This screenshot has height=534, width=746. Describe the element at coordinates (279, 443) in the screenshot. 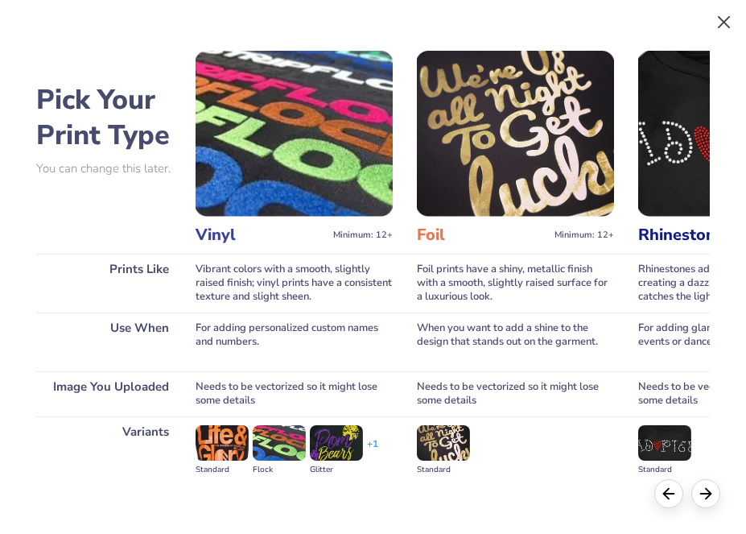

I see `img: Flock` at that location.